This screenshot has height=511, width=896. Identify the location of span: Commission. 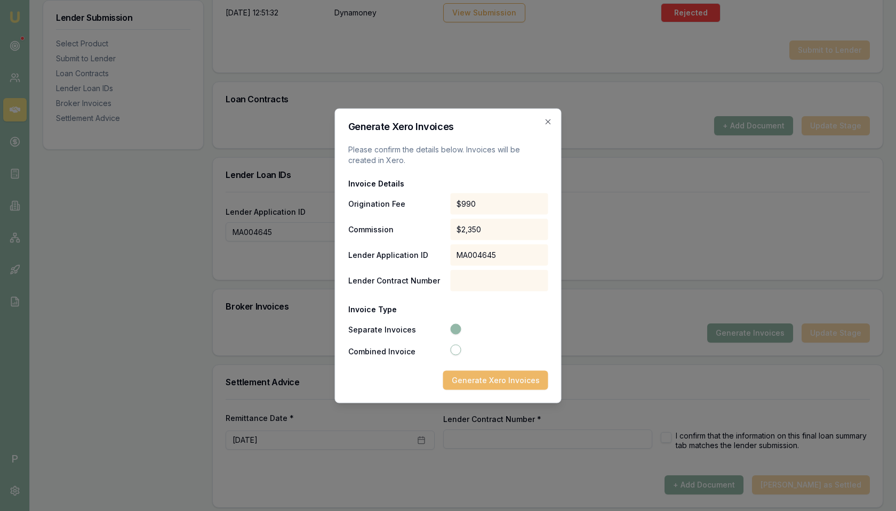
(397, 229).